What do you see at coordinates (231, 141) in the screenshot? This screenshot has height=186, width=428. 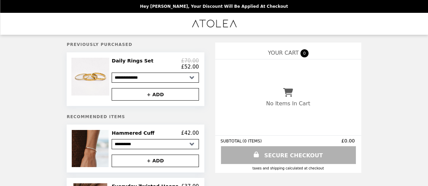 I see `span: SUBTOTAL` at bounding box center [231, 141].